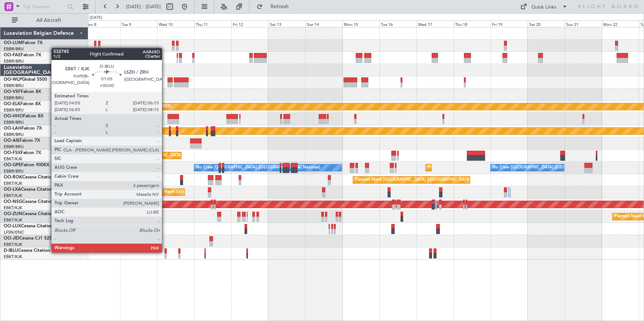 This screenshot has width=644, height=321. Describe the element at coordinates (33, 226) in the screenshot. I see `a: OO-LUXCessna Citation CJ4` at that location.